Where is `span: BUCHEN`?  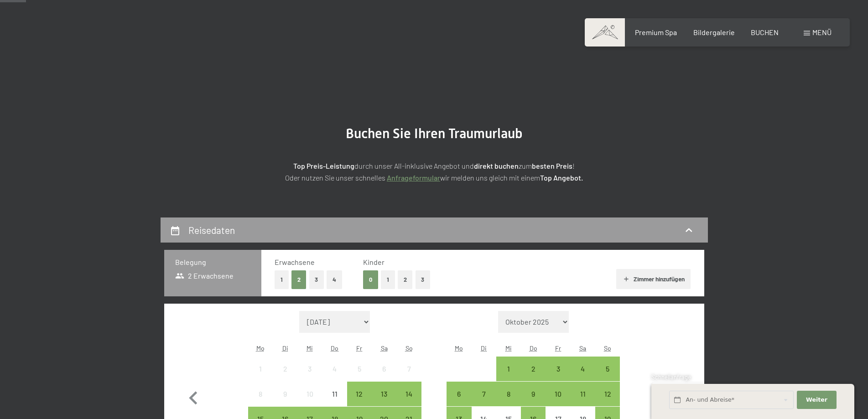 span: BUCHEN is located at coordinates (764, 32).